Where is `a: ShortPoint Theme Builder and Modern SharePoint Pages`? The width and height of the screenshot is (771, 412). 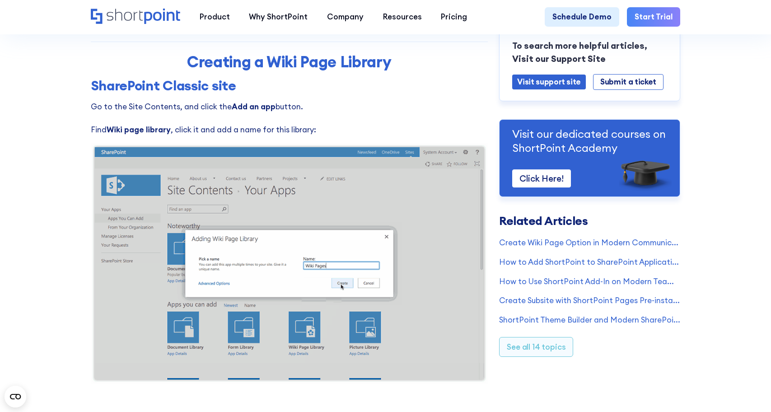
a: ShortPoint Theme Builder and Modern SharePoint Pages is located at coordinates (589, 320).